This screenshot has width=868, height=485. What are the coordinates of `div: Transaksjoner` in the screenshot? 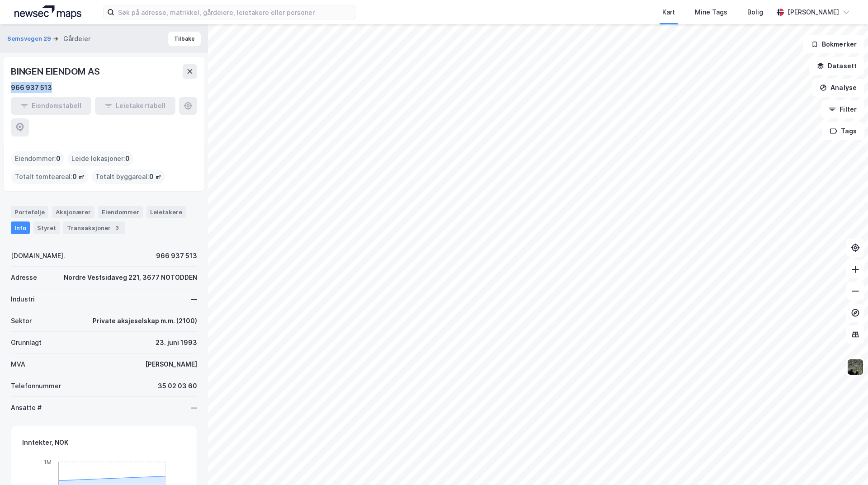 It's located at (94, 228).